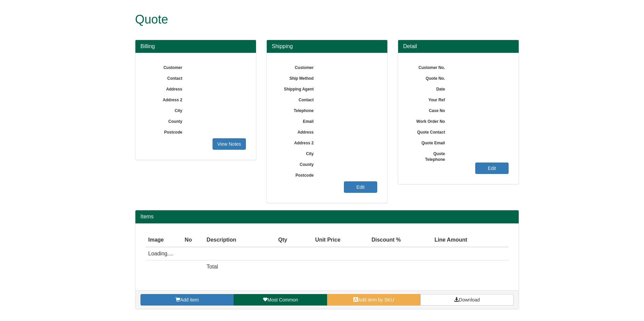  I want to click on label: Quote No., so click(429, 78).